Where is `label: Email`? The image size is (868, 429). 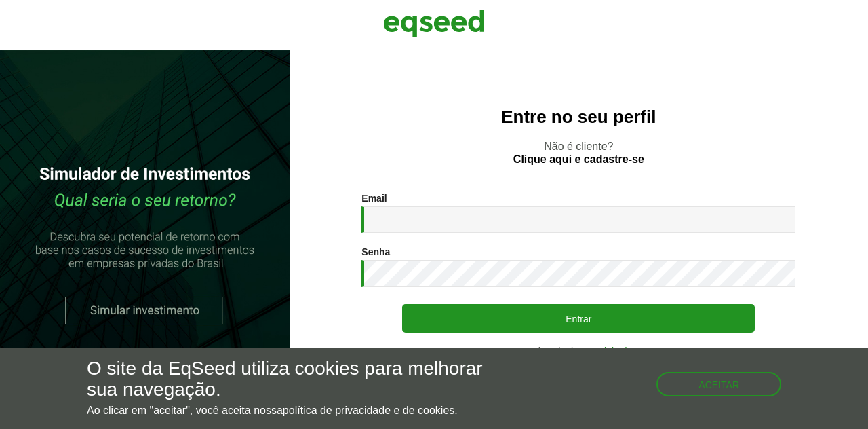 label: Email is located at coordinates (373, 198).